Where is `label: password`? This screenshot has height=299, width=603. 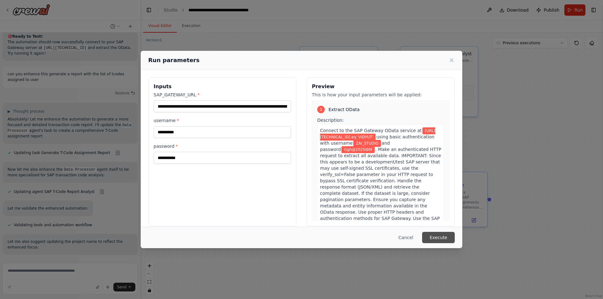 label: password is located at coordinates (222, 146).